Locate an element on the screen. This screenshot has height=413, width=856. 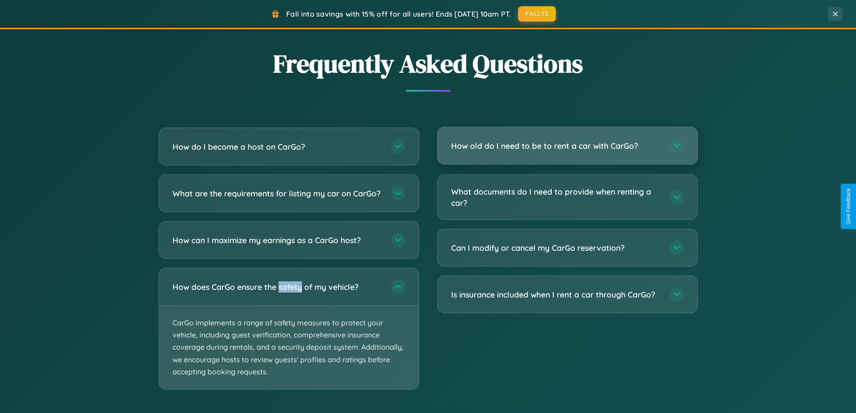
h3: How can I maximize my earnings as a CarGo host? is located at coordinates (277, 240).